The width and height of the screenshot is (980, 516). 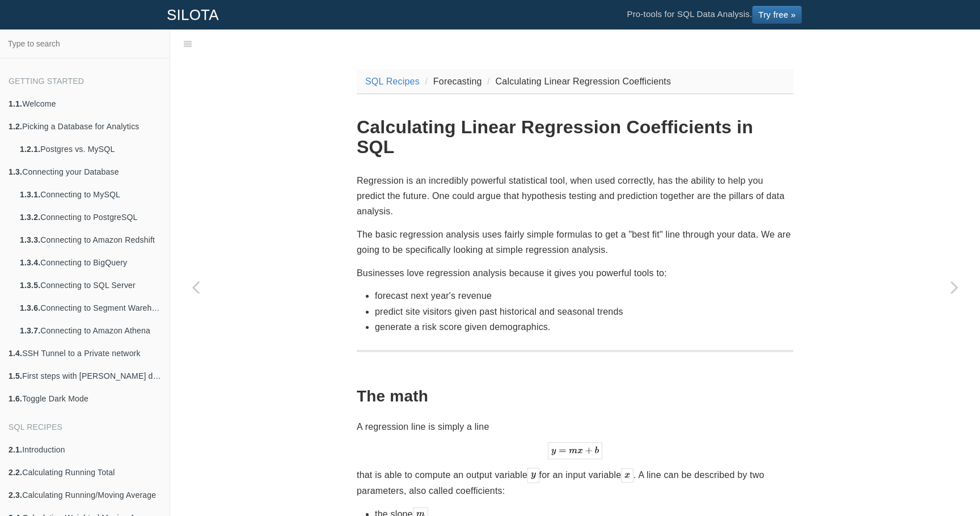 What do you see at coordinates (584, 312) in the screenshot?
I see `li: predict site visitors given past historical and seasonal trends` at bounding box center [584, 312].